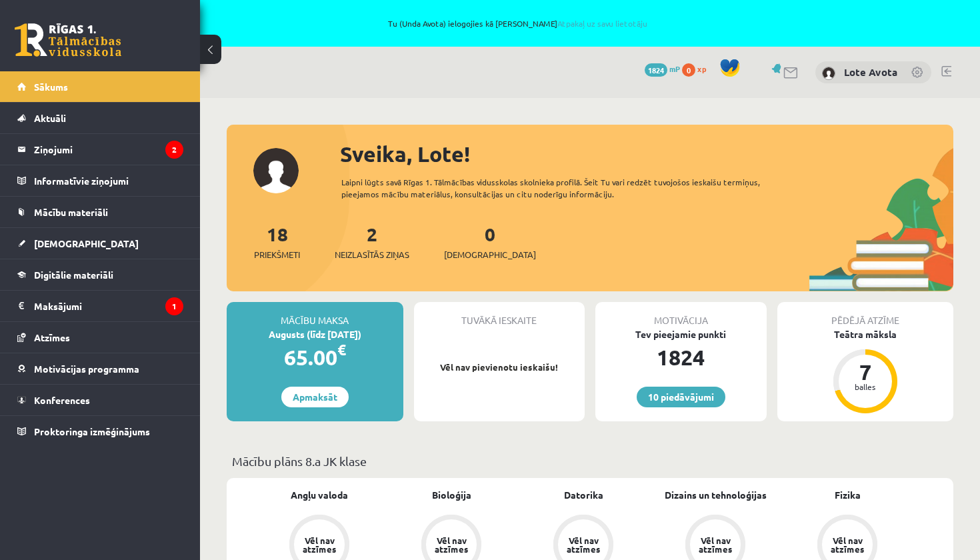 This screenshot has width=980, height=560. Describe the element at coordinates (681, 397) in the screenshot. I see `a: 10 piedāvājumi` at that location.